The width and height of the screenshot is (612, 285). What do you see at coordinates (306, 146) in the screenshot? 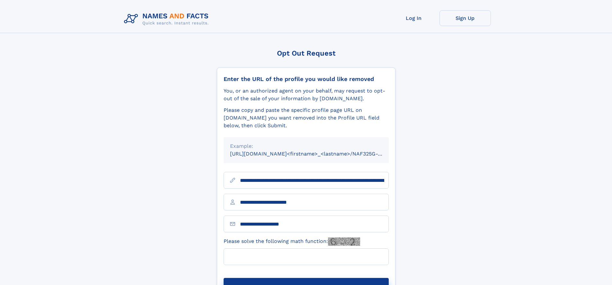
I see `div: Example:` at bounding box center [306, 146].